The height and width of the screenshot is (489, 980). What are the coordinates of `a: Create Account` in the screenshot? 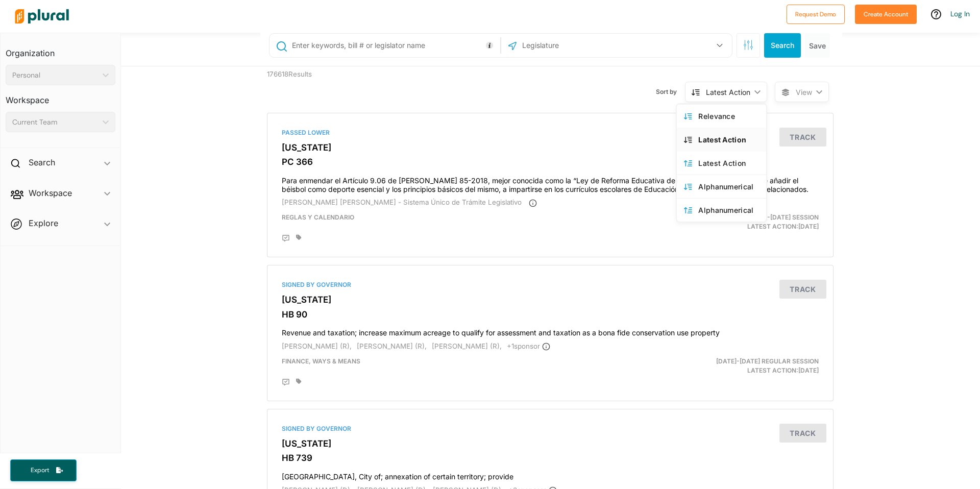 It's located at (885, 13).